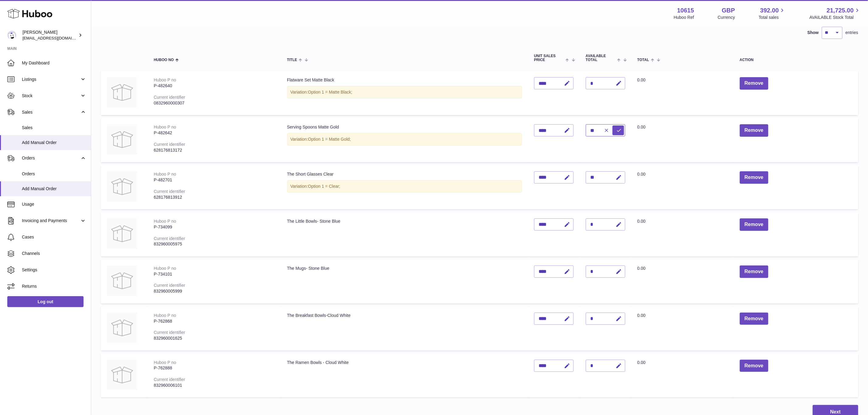  I want to click on div: P-482701, so click(214, 180).